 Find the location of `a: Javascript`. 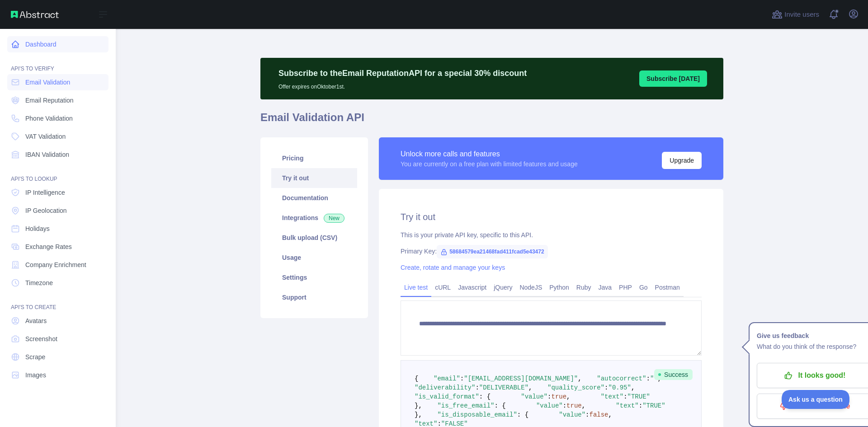

a: Javascript is located at coordinates (472, 287).